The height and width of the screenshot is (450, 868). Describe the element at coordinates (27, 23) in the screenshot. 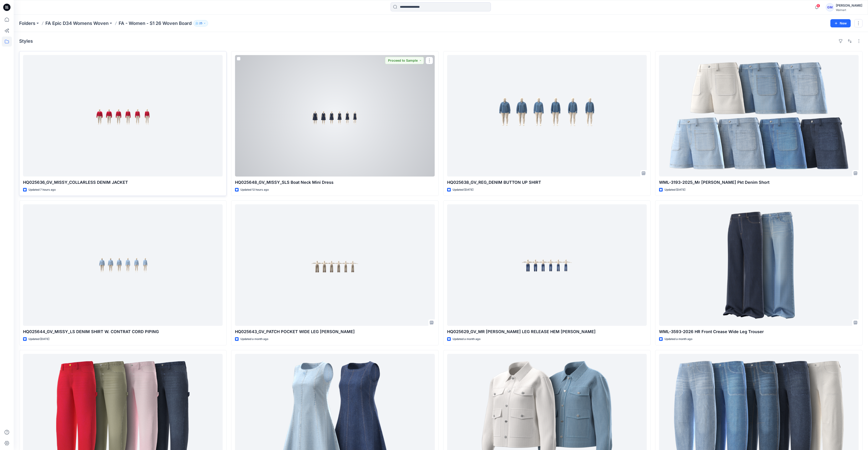

I see `p: Folders` at that location.